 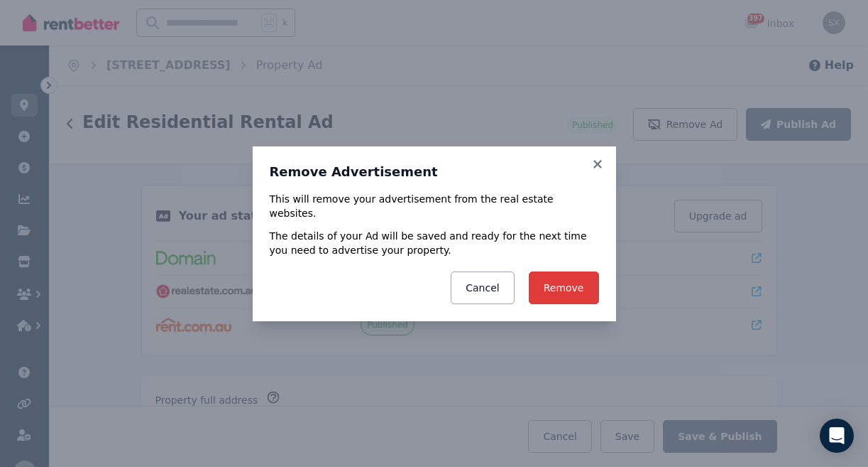 I want to click on h3: Remove Advertisement, so click(x=435, y=172).